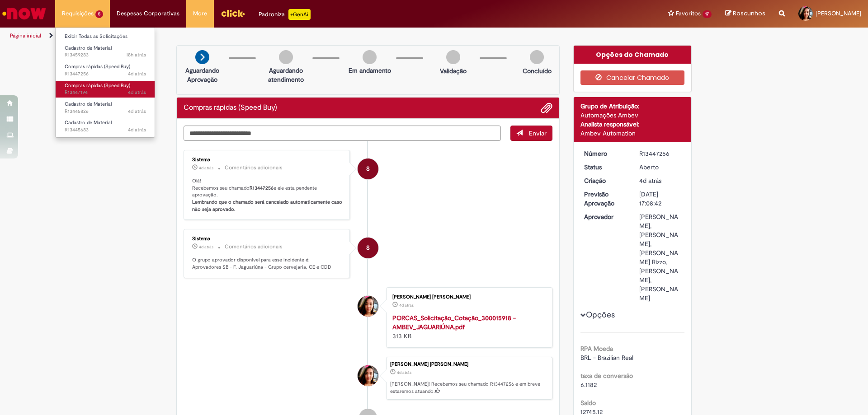  Describe the element at coordinates (261, 188) in the screenshot. I see `b: R13447256` at that location.